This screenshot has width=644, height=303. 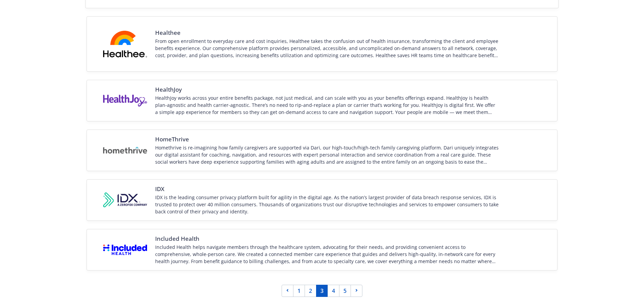 I want to click on div: Homethrive is re-imagining how family caregivers are supported via Dari, our high-touch/high-tech..., so click(x=327, y=154).